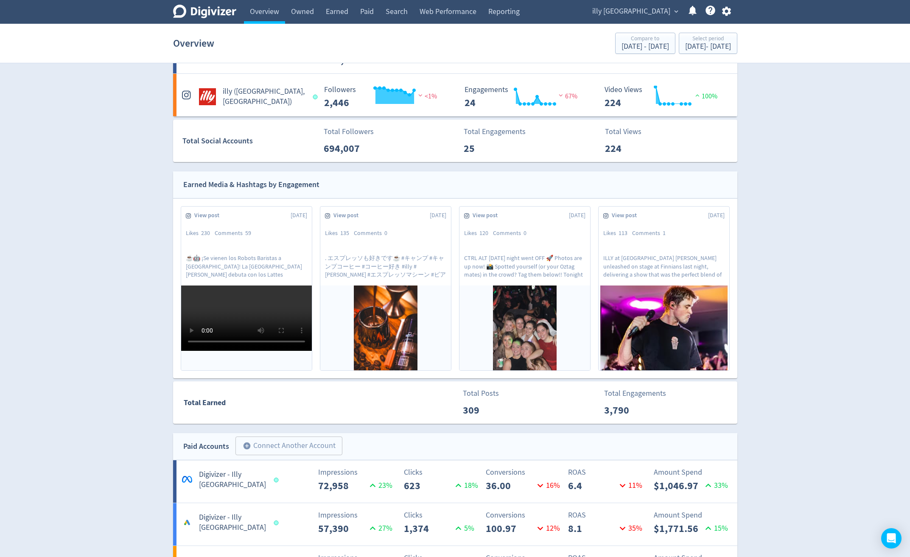 This screenshot has width=910, height=557. I want to click on span: 0, so click(525, 233).